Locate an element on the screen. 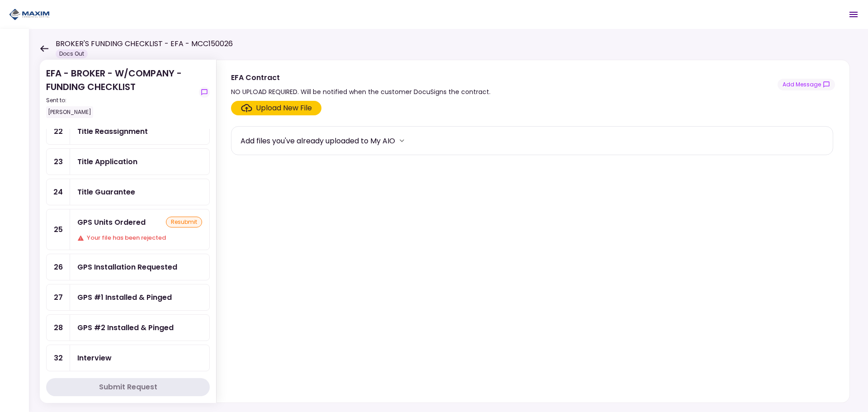 The image size is (868, 412). div: GPS #1 Installed & Pinged is located at coordinates (124, 297).